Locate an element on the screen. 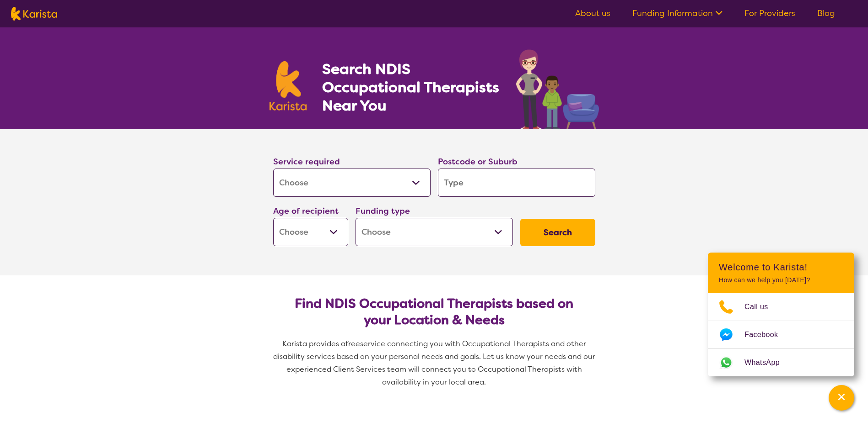  span: Call us is located at coordinates (762, 307).